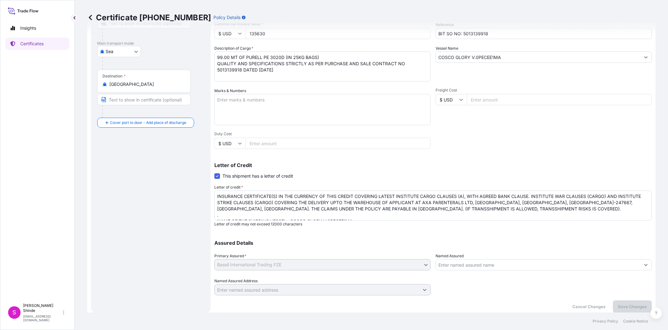  What do you see at coordinates (148, 123) in the screenshot?
I see `span: Cover port to door - Add place of discharge` at bounding box center [148, 123].